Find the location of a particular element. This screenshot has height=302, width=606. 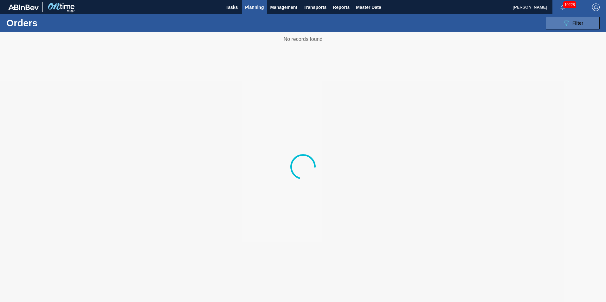

span: Filter is located at coordinates (578, 23).